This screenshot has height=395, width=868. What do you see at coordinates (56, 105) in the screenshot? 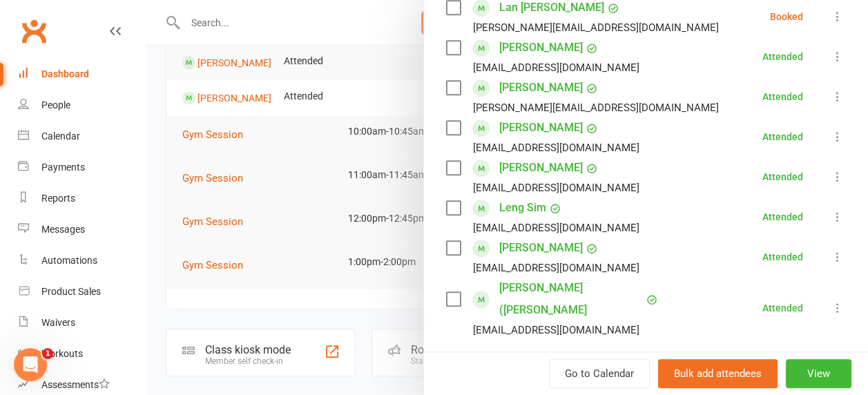
I see `div: People` at bounding box center [56, 105].